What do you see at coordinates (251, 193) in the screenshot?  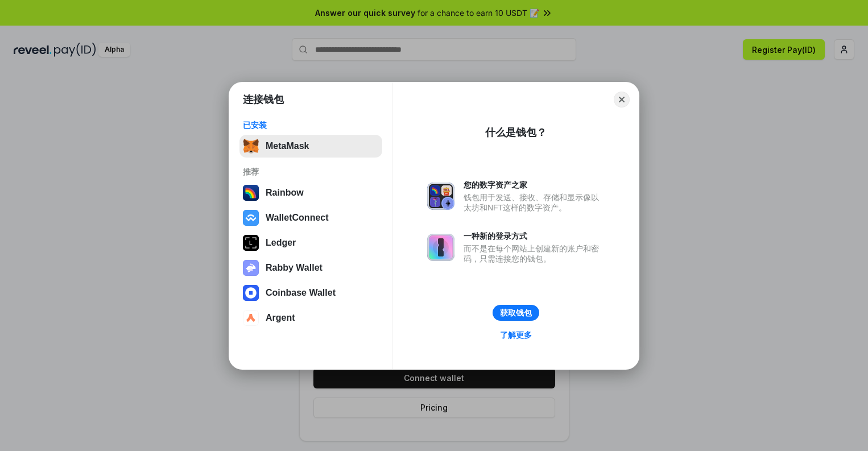 I see `img: svg+xml,%3Csvg%20width%3D%22120%22%20height%3D%22120%22%20viewBox%3D%220%200%20120%20120%22%20fil...` at bounding box center [251, 193].